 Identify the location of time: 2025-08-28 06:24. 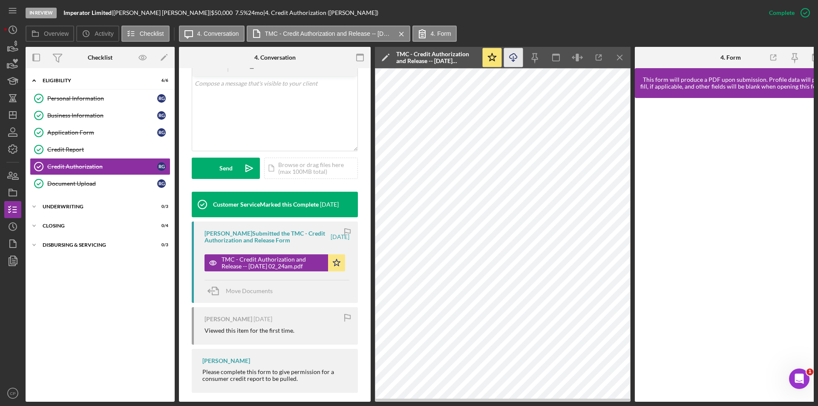
(340, 237).